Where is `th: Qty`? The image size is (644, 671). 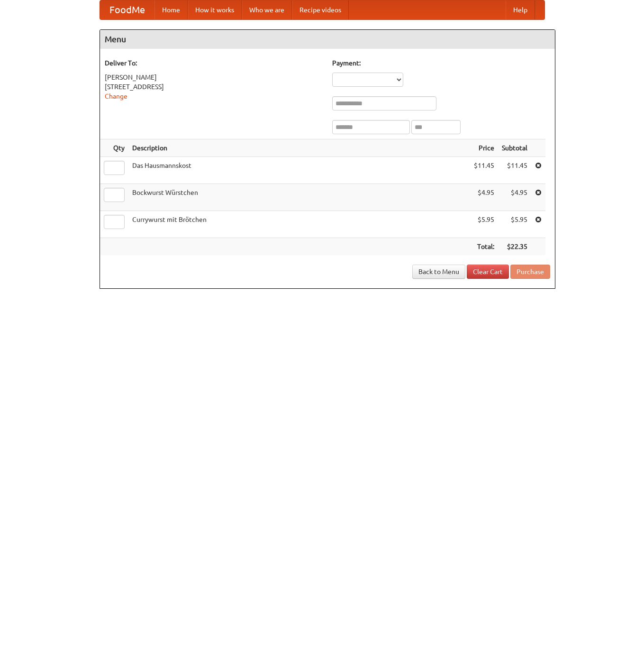
th: Qty is located at coordinates (114, 148).